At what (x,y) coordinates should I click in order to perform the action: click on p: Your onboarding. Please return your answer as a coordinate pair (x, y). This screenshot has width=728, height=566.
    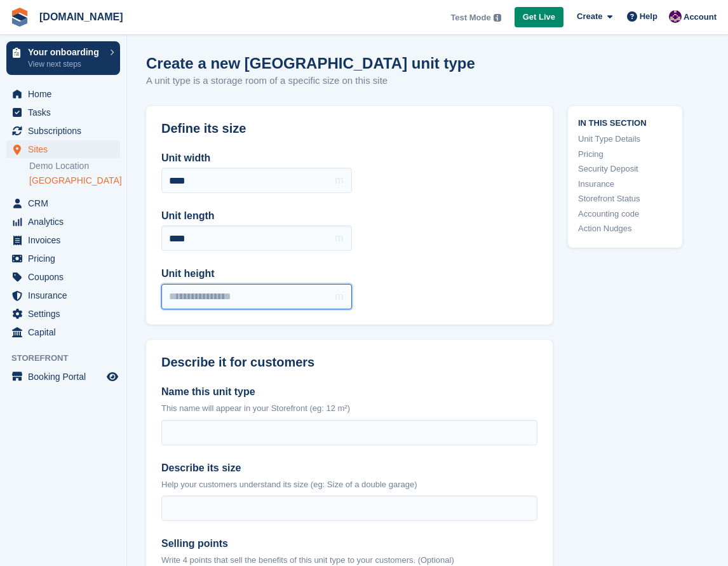
    Looking at the image, I should click on (65, 52).